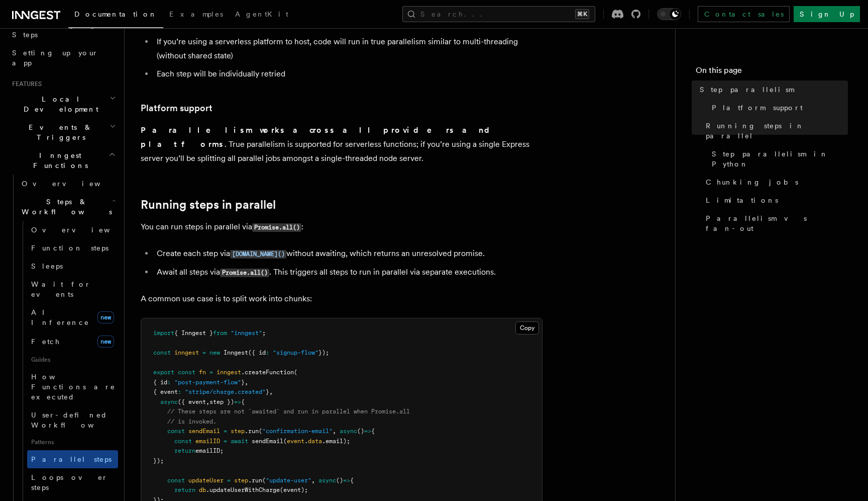 The width and height of the screenshot is (868, 501). Describe the element at coordinates (61, 289) in the screenshot. I see `span: Wait for events` at that location.